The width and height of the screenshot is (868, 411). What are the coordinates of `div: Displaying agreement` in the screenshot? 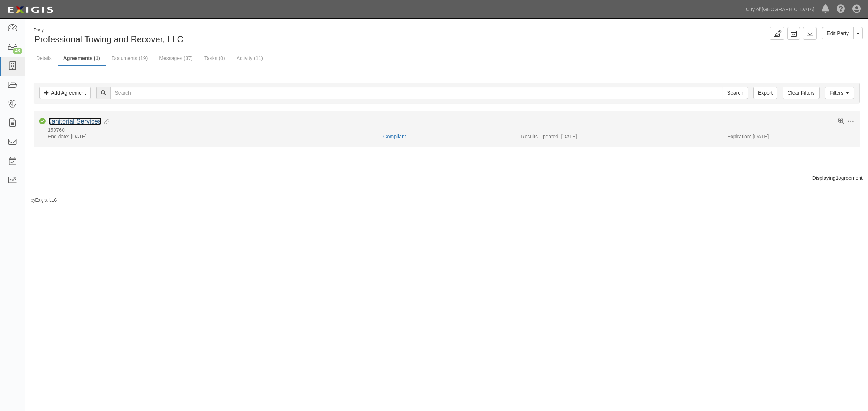 It's located at (447, 178).